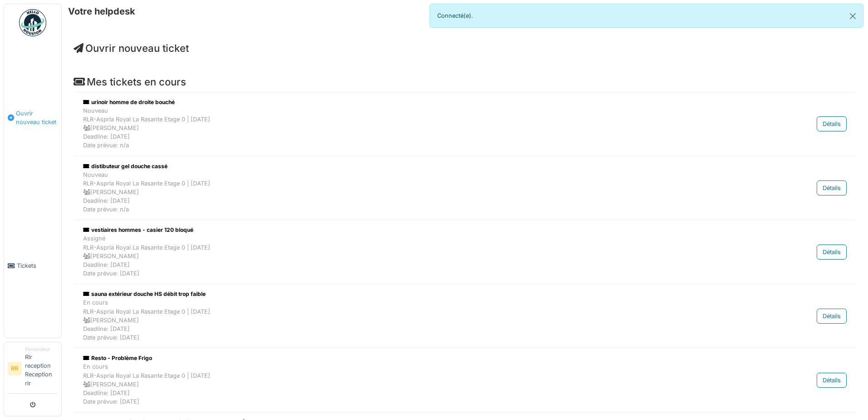 This screenshot has width=868, height=420. Describe the element at coordinates (102, 11) in the screenshot. I see `h6: Votre helpdesk` at that location.